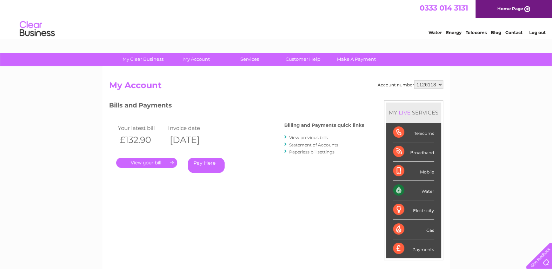 This screenshot has height=269, width=552. Describe the element at coordinates (496, 32) in the screenshot. I see `a: Blog` at that location.